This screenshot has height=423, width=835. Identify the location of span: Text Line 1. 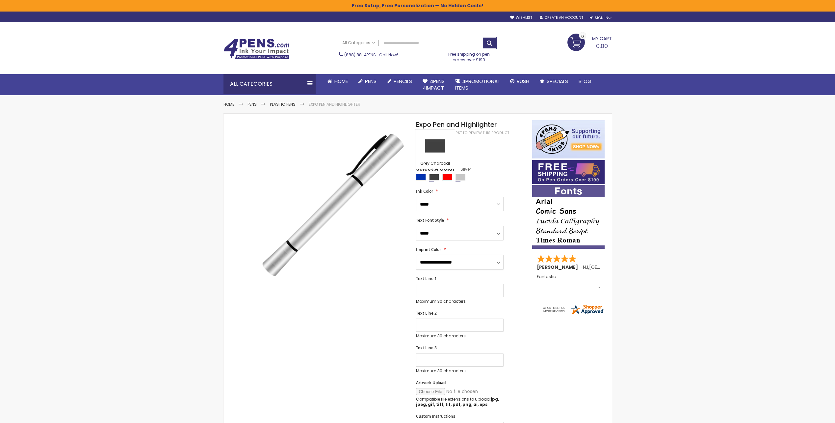
(426, 278).